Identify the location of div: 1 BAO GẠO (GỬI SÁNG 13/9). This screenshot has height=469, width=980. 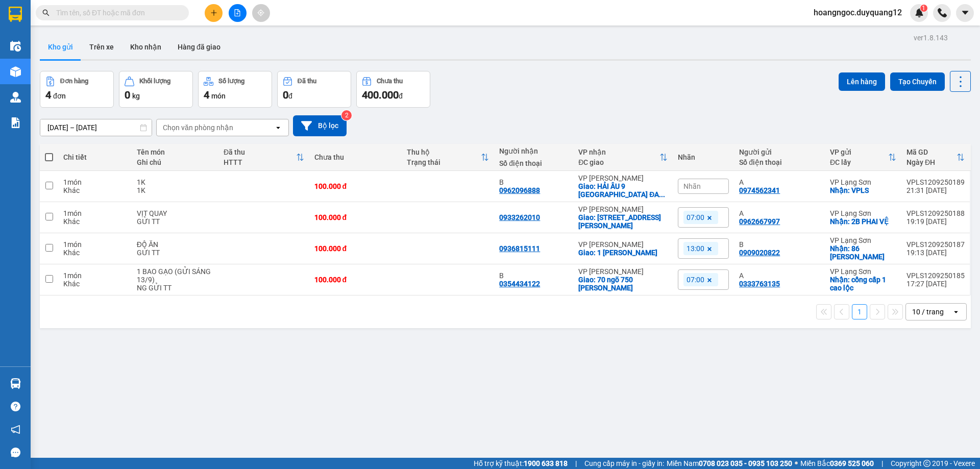
(175, 276).